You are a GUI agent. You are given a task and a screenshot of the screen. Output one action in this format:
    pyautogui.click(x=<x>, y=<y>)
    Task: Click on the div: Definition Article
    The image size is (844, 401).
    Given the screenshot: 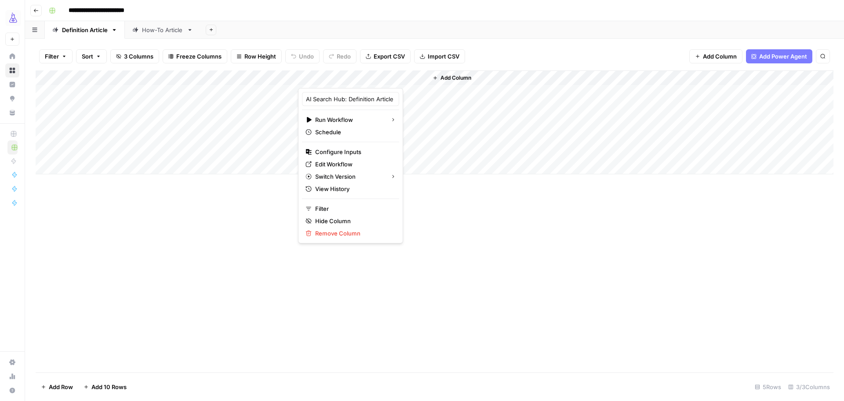 What is the action you would take?
    pyautogui.click(x=85, y=30)
    